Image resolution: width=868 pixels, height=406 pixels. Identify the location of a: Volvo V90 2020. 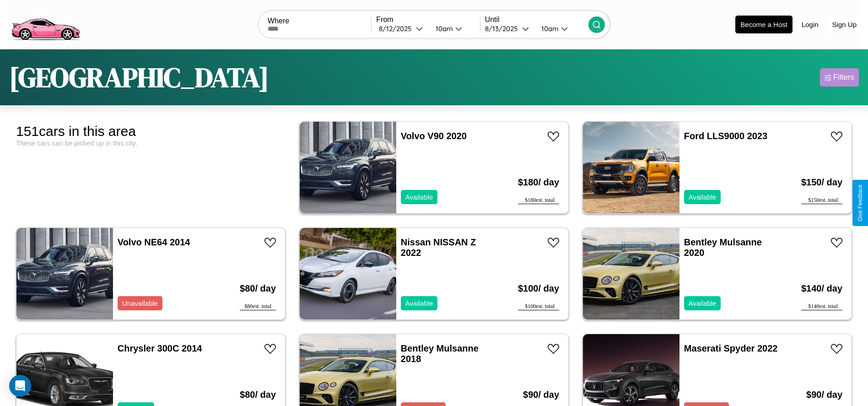
(434, 136).